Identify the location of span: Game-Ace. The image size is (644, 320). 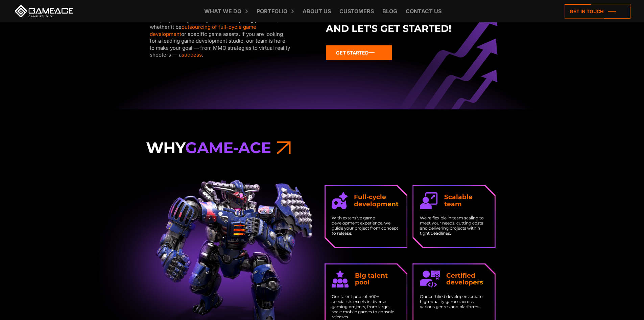
(228, 148).